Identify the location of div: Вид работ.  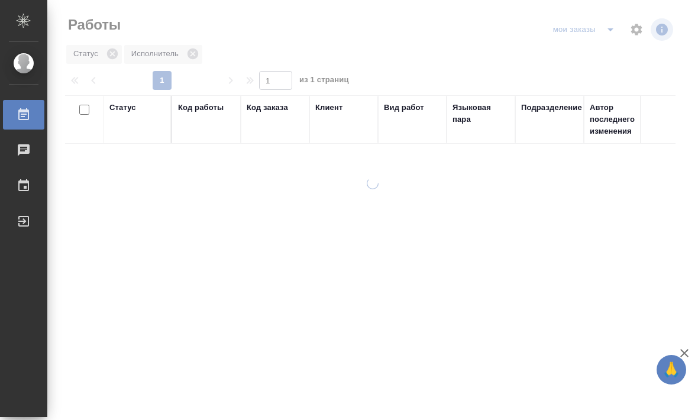
(404, 108).